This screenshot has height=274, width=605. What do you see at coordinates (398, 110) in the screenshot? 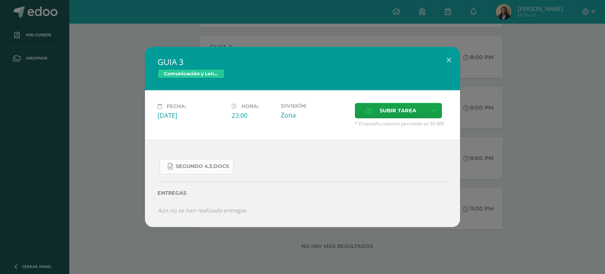
I see `span: Subir tarea` at bounding box center [398, 110].